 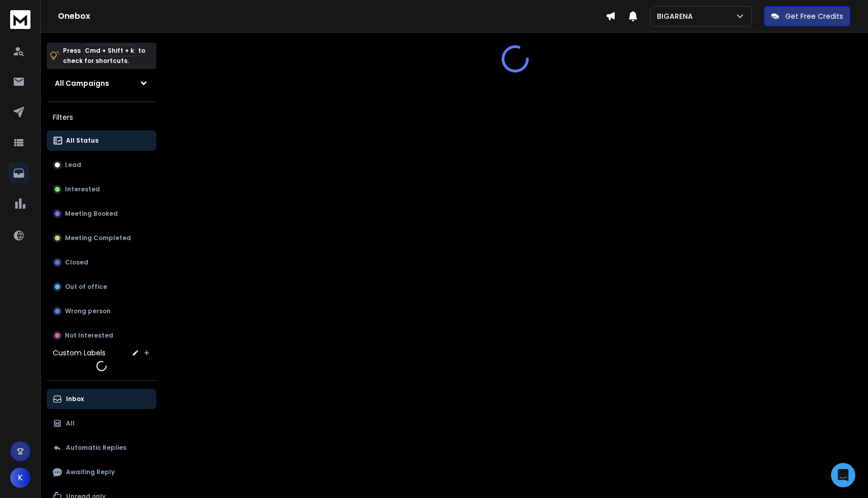 I want to click on p: Awaiting Reply, so click(x=91, y=472).